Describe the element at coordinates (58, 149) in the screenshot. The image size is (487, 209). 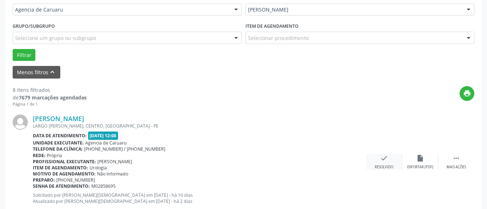
I see `b: Telefone da clínica:` at that location.